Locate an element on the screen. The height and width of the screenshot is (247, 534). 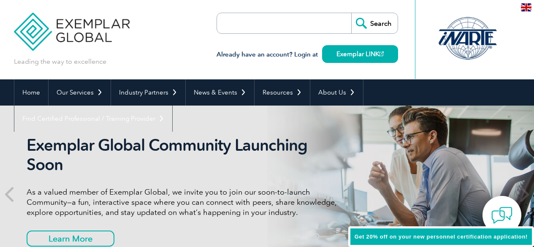
img: open_square.png is located at coordinates (381, 54).